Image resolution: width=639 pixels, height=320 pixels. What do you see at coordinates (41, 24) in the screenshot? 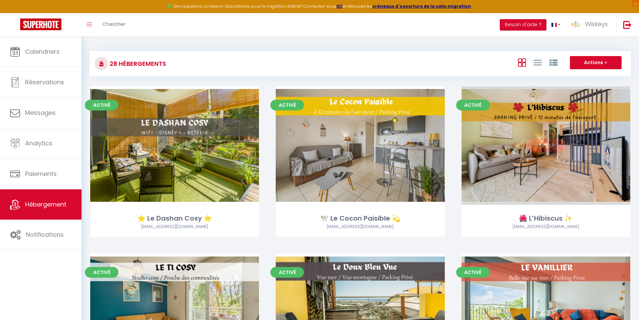
I see `img: Super Booking` at bounding box center [41, 24].